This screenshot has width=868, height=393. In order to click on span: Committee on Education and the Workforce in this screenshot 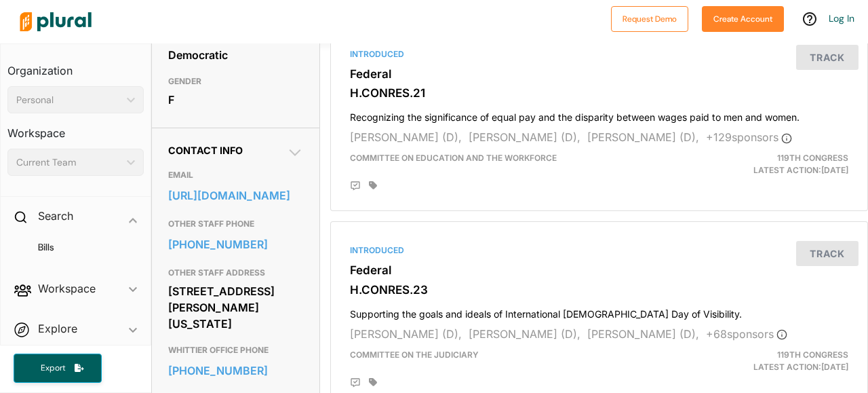, I will do `click(453, 157)`.